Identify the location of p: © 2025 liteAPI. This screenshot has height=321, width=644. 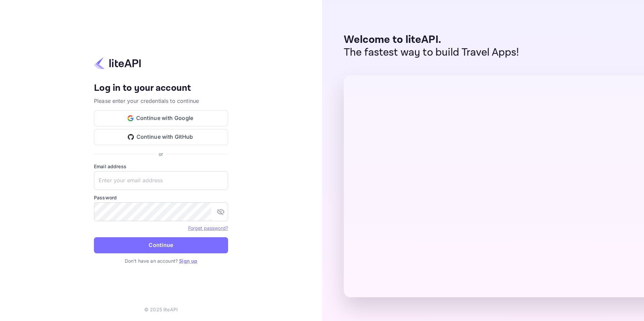
(161, 309).